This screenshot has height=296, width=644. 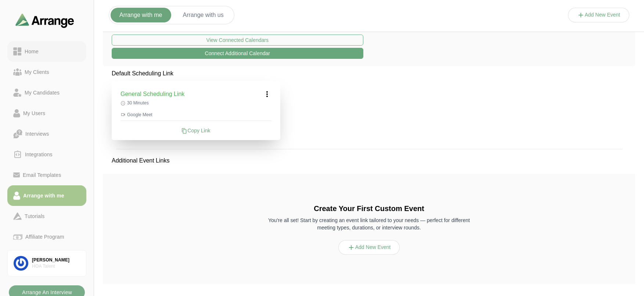 What do you see at coordinates (42, 175) in the screenshot?
I see `div: Email Templates` at bounding box center [42, 175].